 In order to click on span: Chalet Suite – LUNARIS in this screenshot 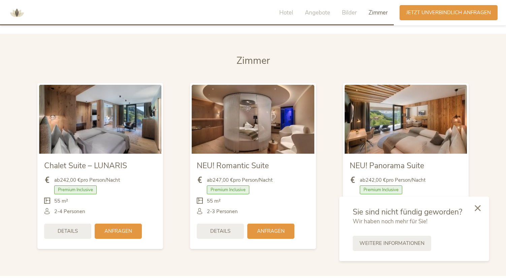, I will do `click(86, 165)`.